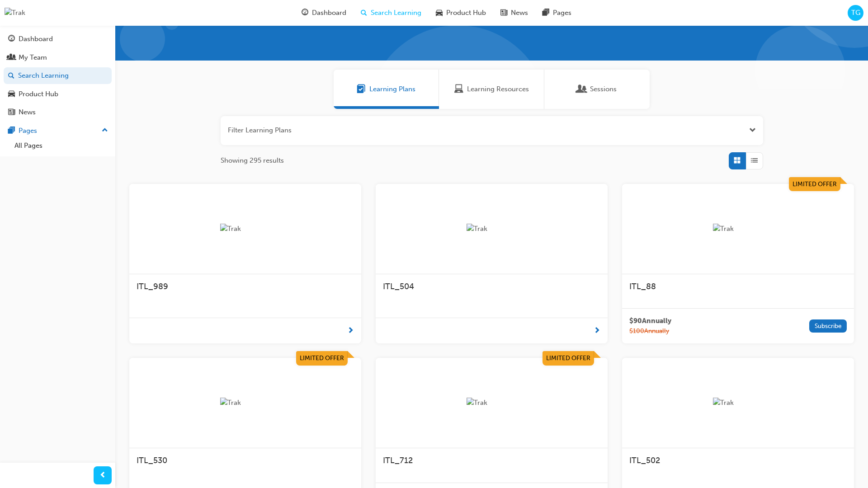  I want to click on a: Product Hub, so click(57, 94).